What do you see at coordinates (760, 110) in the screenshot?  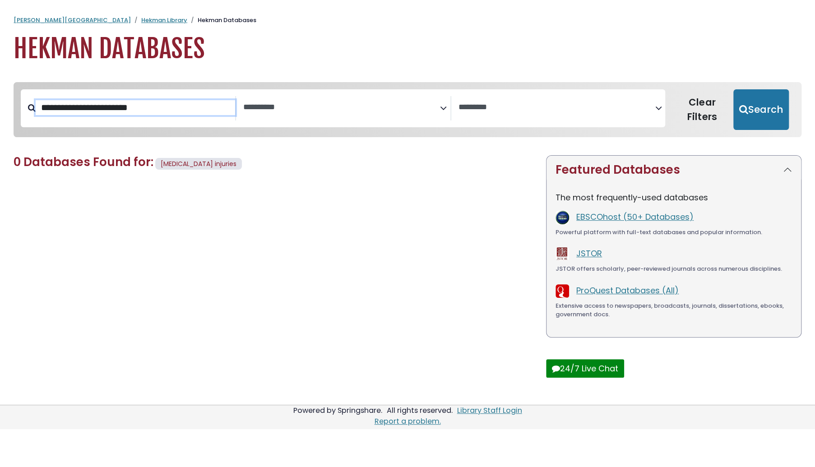 I see `button: Submit for Search Results` at bounding box center [760, 110].